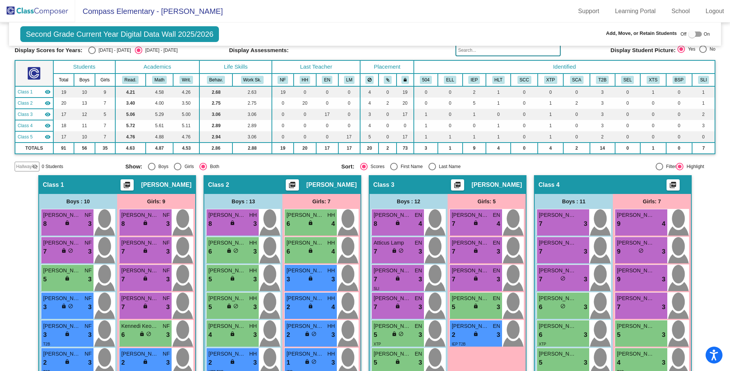 This screenshot has width=730, height=371. I want to click on div: Boys : 13, so click(243, 202).